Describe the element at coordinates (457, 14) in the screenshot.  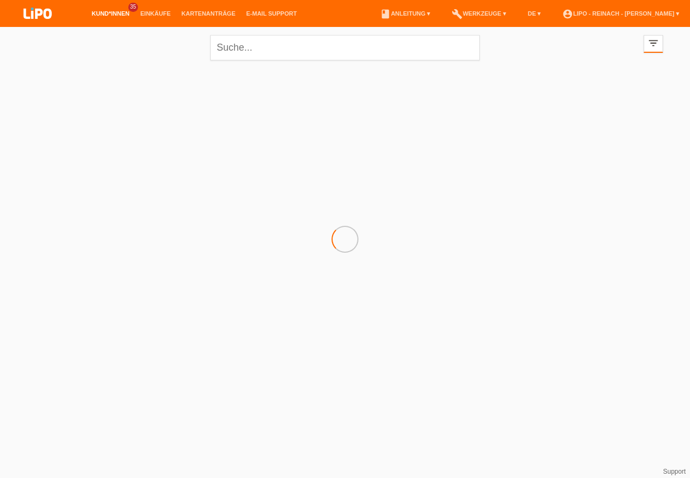
I see `i: build` at that location.